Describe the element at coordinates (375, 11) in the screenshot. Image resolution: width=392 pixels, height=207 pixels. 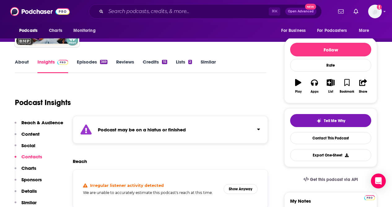
I see `button: Show profile menu` at that location.